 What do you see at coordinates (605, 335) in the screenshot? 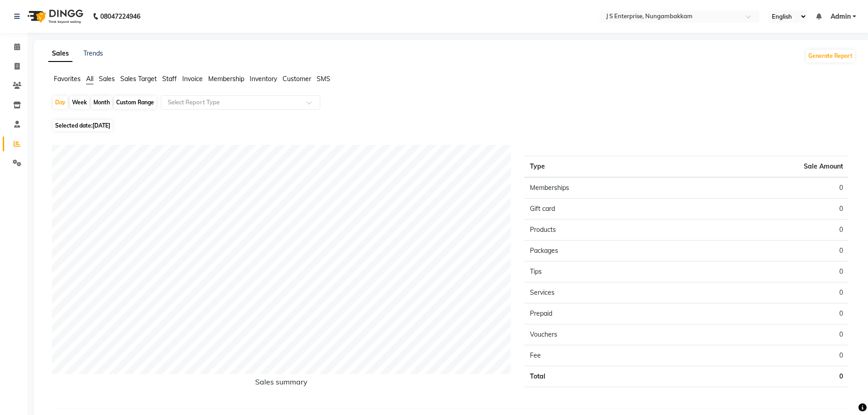
I see `td: Vouchers` at bounding box center [605, 335].